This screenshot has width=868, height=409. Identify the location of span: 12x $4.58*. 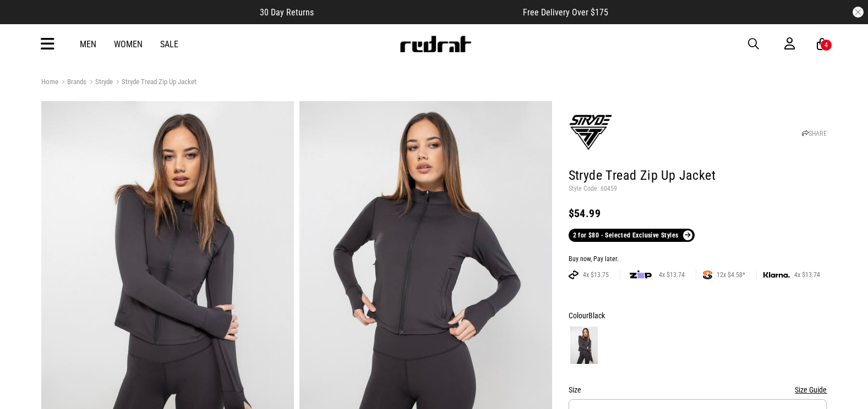
(731, 275).